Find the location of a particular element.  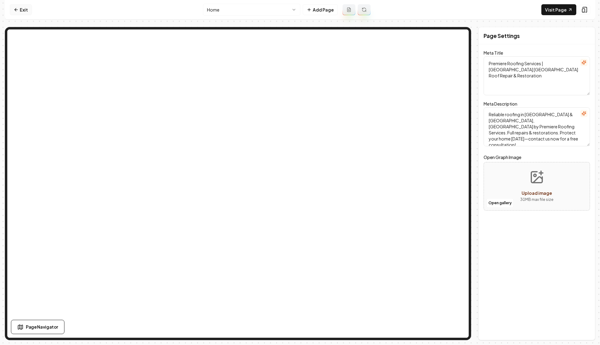

p: 30 MB max file size is located at coordinates (537, 200).